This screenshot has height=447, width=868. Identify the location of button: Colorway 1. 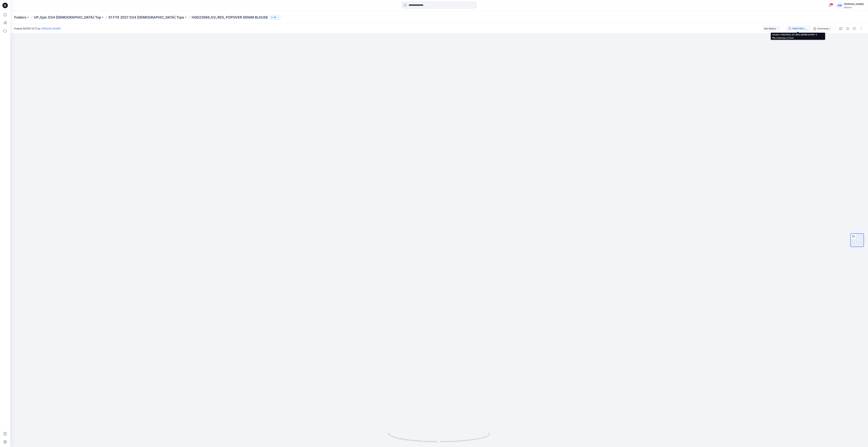
(822, 29).